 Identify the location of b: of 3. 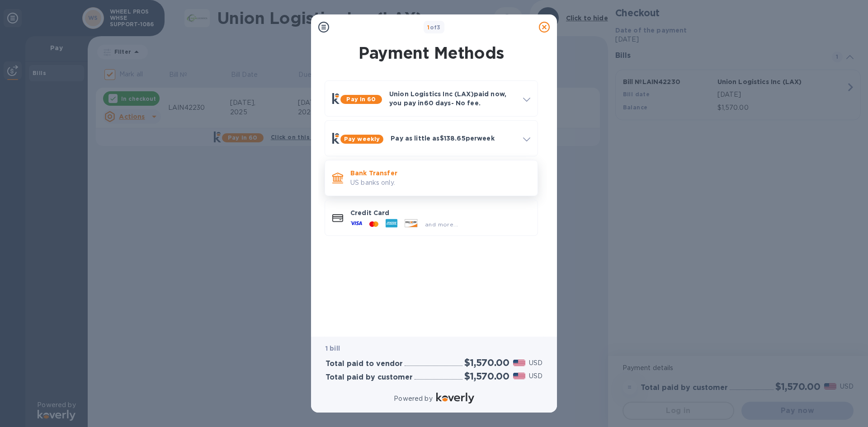
(434, 27).